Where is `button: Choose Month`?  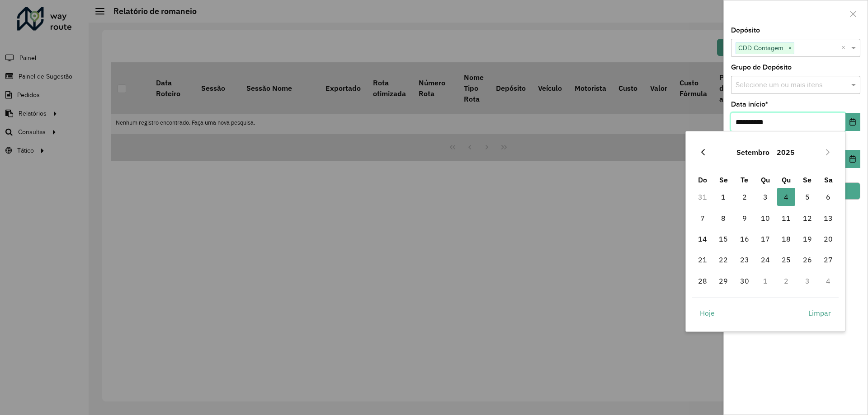
button: Choose Month is located at coordinates (753, 152).